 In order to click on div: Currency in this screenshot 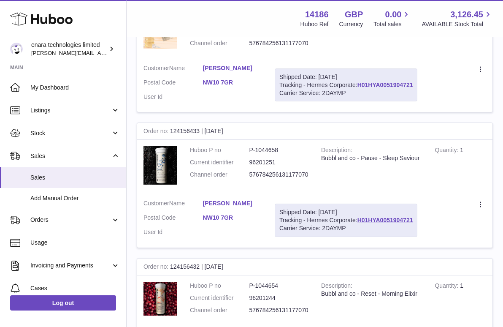, I will do `click(351, 24)`.